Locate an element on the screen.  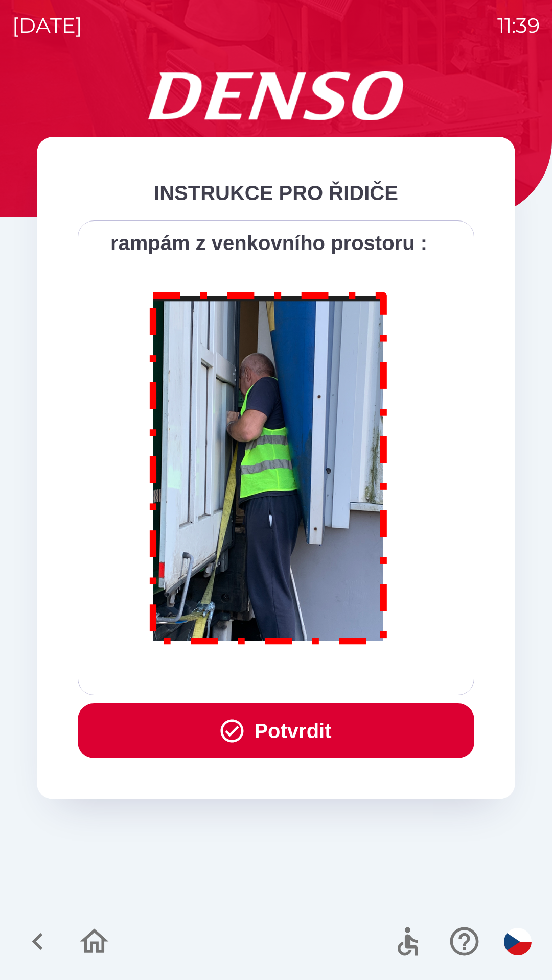
img: M8MNayrTL6gAAAABJRU5ErkJggg== is located at coordinates (269, 466).